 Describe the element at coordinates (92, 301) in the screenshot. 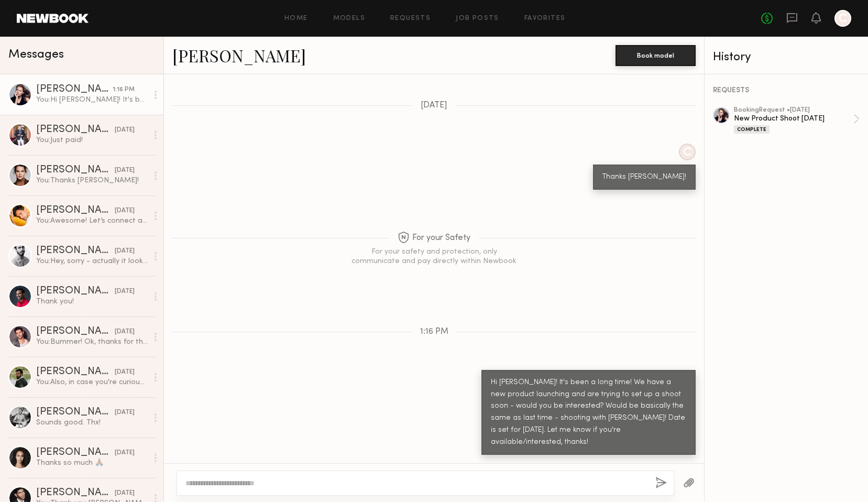

I see `div: Thank you!` at that location.